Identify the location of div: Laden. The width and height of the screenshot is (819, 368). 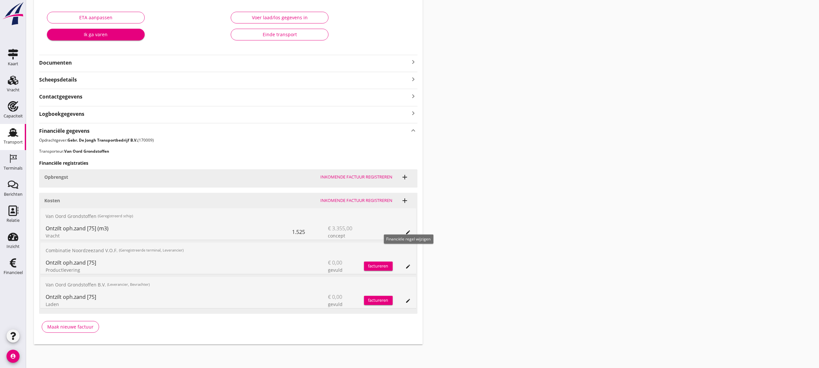
(169, 304).